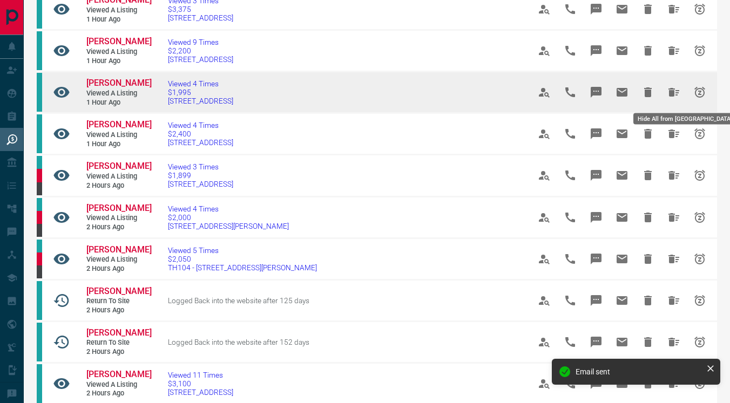  Describe the element at coordinates (200, 375) in the screenshot. I see `span: Viewed 11 Times` at that location.